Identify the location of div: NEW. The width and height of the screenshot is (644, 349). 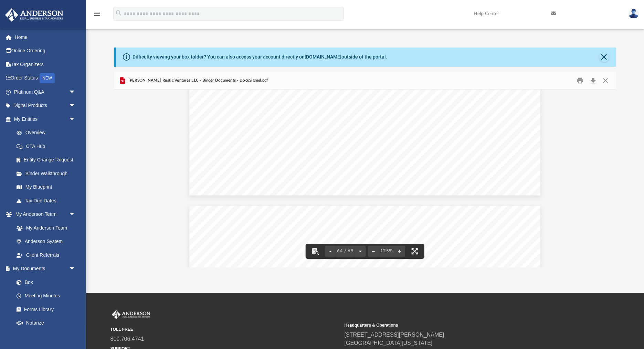
(47, 78).